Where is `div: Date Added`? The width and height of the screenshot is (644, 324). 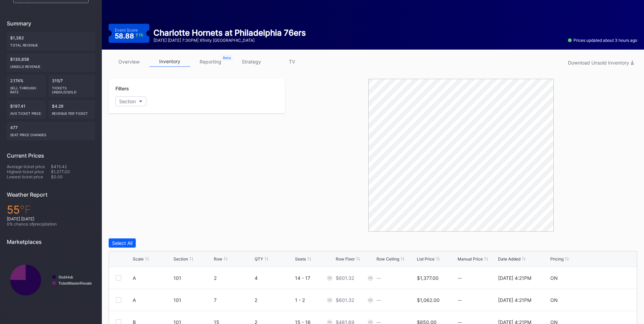
div: Date Added is located at coordinates (509, 259).